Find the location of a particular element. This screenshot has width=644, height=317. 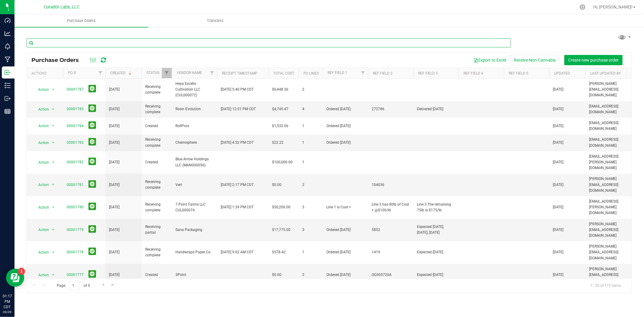

span: $6,448.36 is located at coordinates (280, 90).